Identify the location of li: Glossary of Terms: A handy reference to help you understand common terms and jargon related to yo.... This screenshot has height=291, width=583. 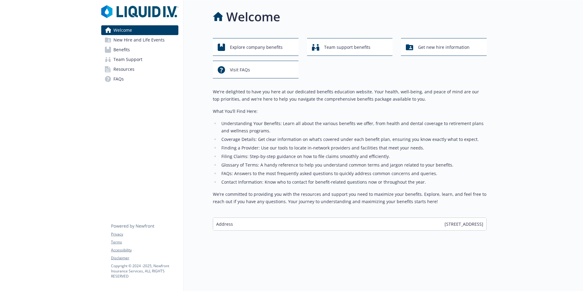
(353, 165).